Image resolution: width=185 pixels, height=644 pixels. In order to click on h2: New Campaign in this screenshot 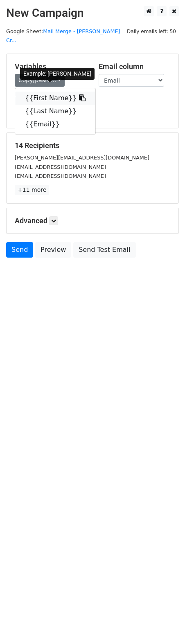, I will do `click(93, 13)`.